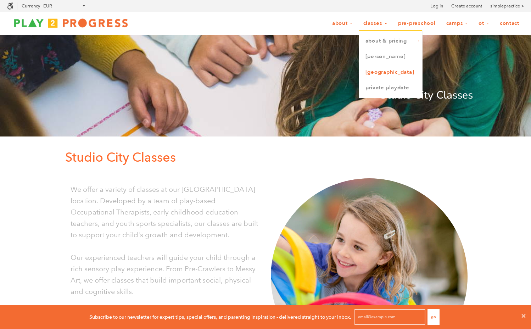 This screenshot has height=329, width=531. I want to click on a: simplepractice >, so click(507, 6).